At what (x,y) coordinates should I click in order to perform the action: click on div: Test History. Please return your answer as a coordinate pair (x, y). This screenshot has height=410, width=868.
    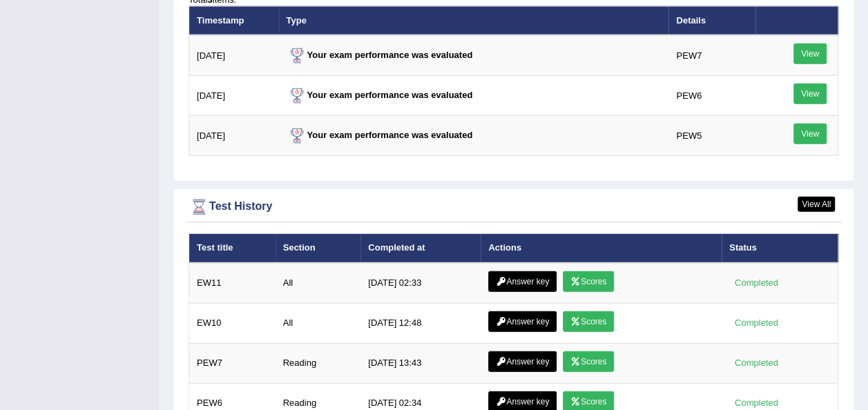
    Looking at the image, I should click on (513, 206).